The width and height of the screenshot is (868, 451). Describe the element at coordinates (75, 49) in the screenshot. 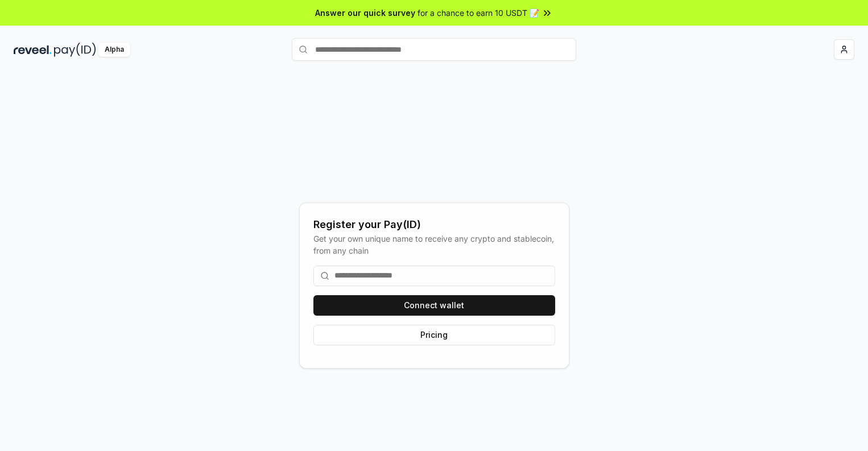

I see `img: pay_id` at that location.